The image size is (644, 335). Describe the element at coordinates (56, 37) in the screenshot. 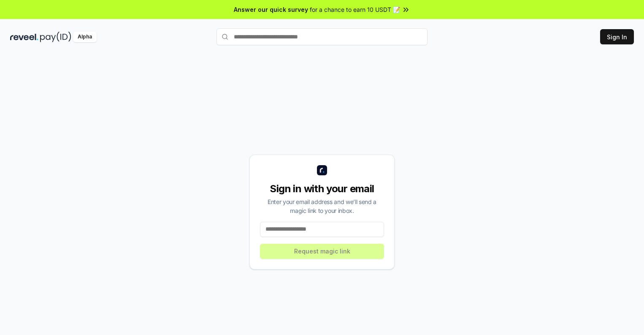

I see `img: pay_id` at that location.